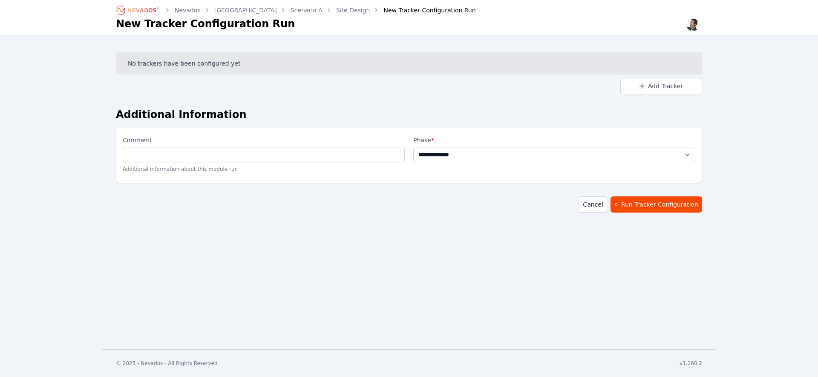 The width and height of the screenshot is (818, 377). What do you see at coordinates (184, 63) in the screenshot?
I see `p: No trackers have been configured yet` at bounding box center [184, 63].